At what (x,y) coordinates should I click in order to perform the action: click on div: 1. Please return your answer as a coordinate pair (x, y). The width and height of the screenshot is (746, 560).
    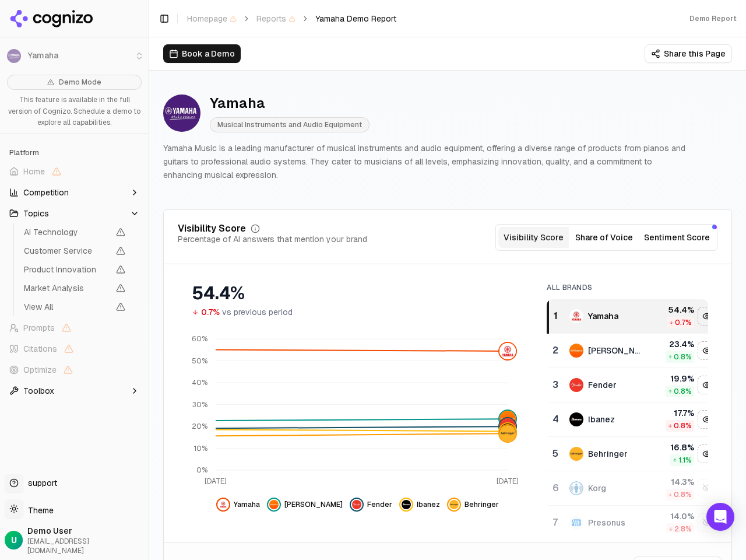
    Looking at the image, I should click on (556, 316).